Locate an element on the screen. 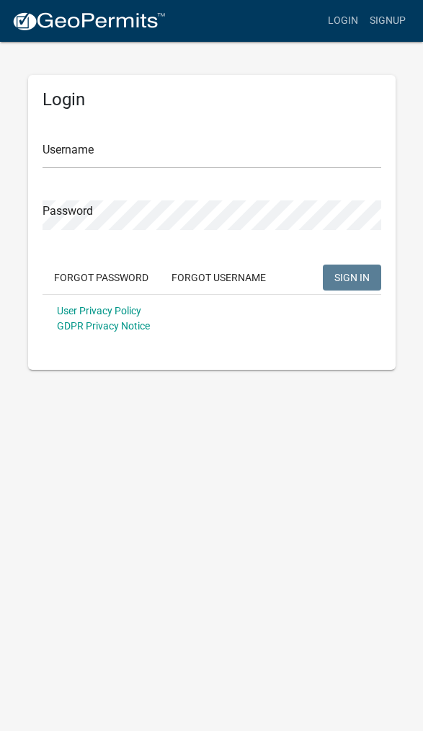 This screenshot has height=731, width=423. h5: Login is located at coordinates (212, 99).